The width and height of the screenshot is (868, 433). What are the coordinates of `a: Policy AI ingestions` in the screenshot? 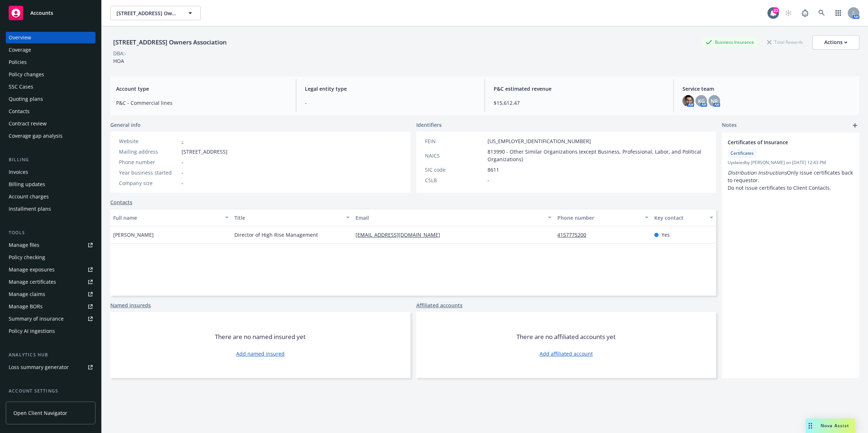 It's located at (51, 331).